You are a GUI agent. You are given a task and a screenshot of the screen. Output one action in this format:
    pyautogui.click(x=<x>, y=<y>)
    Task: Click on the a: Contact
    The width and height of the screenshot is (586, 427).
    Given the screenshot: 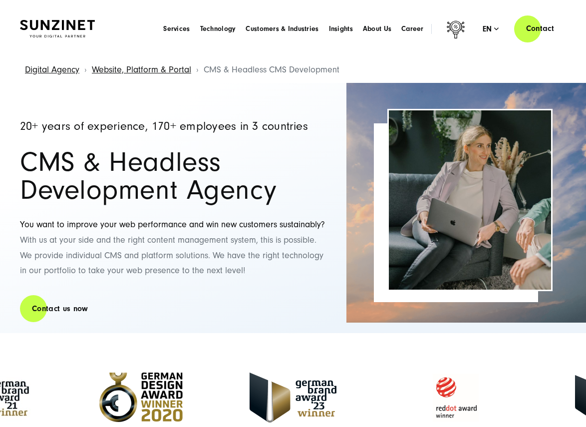 What is the action you would take?
    pyautogui.click(x=540, y=28)
    